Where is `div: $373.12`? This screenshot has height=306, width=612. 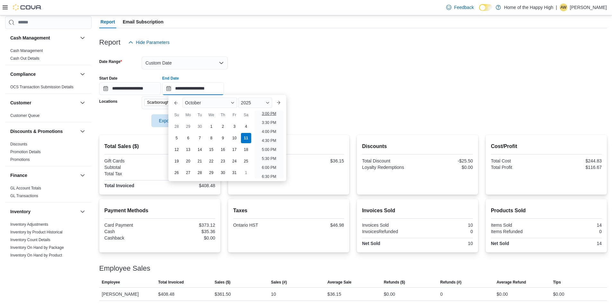
div: $373.12 is located at coordinates (188, 225).